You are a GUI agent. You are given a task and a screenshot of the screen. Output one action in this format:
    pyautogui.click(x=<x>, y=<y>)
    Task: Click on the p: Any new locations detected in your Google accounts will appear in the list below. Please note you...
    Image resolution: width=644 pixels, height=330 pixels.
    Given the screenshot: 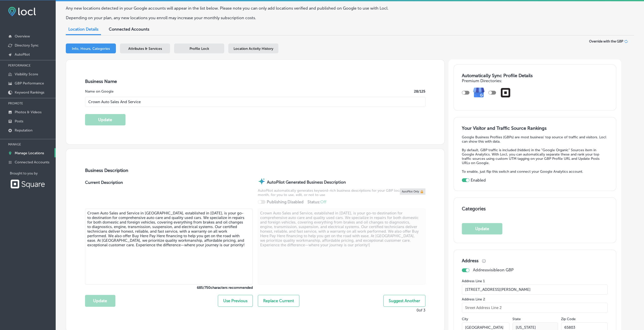 What is the action you would take?
    pyautogui.click(x=250, y=8)
    